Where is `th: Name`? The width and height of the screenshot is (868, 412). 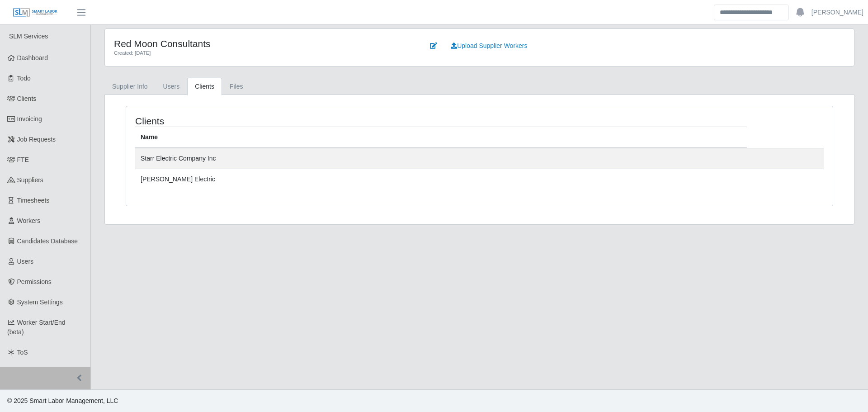 th: Name is located at coordinates (441, 138).